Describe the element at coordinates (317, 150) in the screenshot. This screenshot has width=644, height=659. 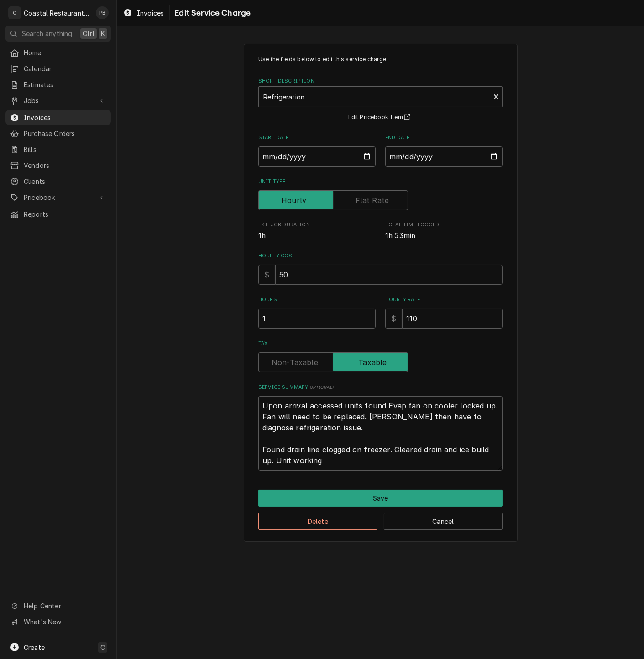
I see `div: Start Date` at that location.